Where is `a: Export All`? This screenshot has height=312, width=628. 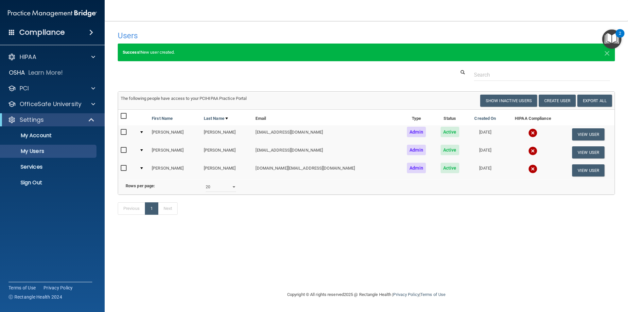
a: Export All is located at coordinates (594, 100).